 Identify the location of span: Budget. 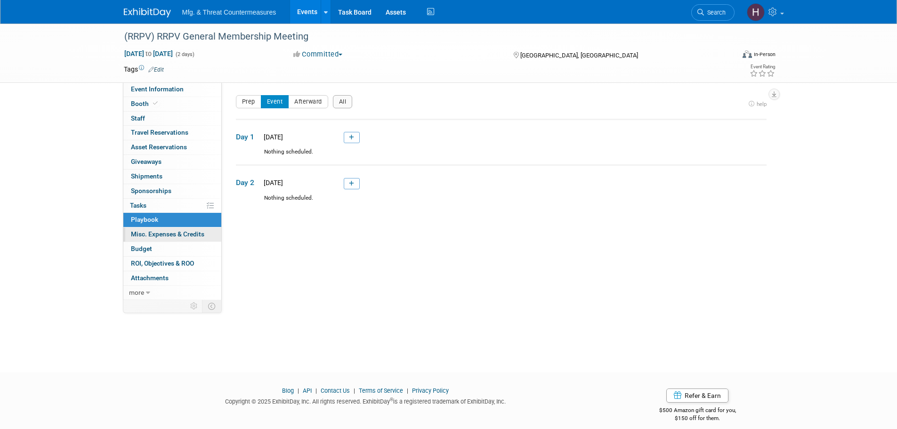
(141, 249).